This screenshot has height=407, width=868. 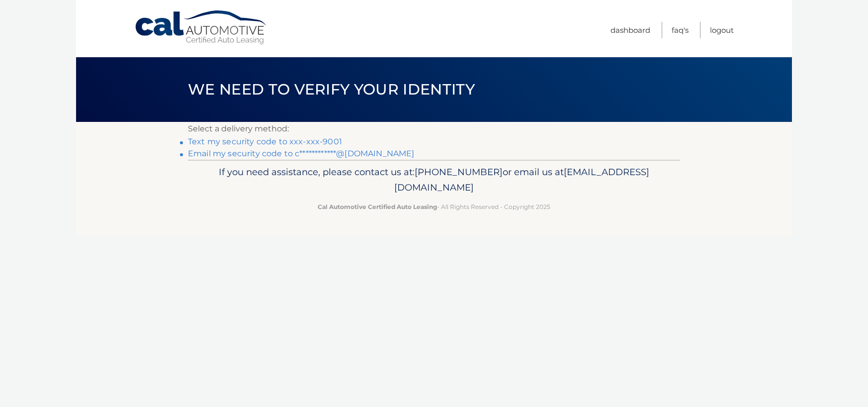 What do you see at coordinates (434, 128) in the screenshot?
I see `p: Select a delivery method:` at bounding box center [434, 128].